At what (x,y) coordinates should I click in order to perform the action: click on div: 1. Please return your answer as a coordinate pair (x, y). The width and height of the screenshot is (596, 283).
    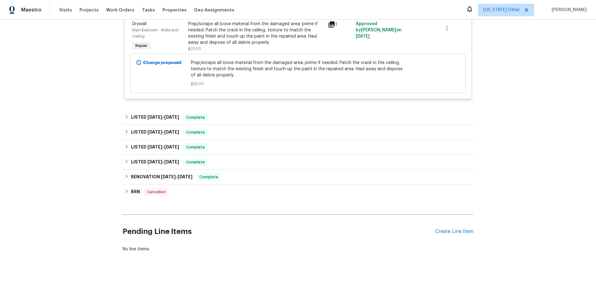
    Looking at the image, I should click on (340, 25).